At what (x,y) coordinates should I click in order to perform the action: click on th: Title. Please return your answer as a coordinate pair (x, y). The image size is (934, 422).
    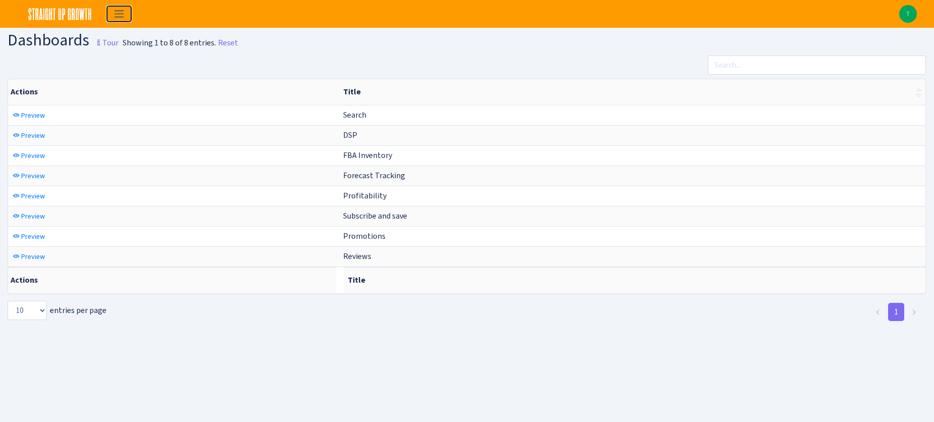
    Looking at the image, I should click on (635, 280).